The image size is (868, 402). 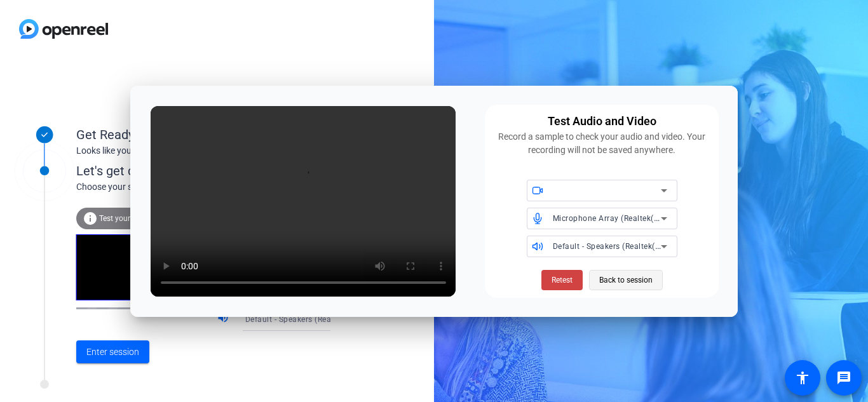 What do you see at coordinates (204, 151) in the screenshot?
I see `div: Looks like you've been invited to join` at bounding box center [204, 151].